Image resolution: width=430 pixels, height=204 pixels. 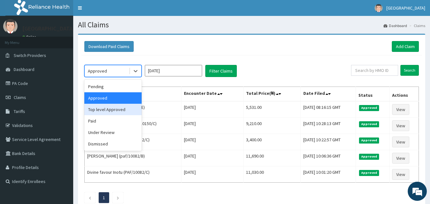 What do you see at coordinates (19, 40) in the screenshot?
I see `img: d_794563401_company_1708531726252_794563401` at bounding box center [19, 40].